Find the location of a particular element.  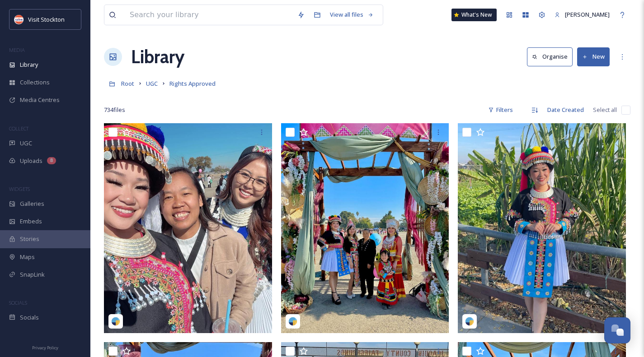

span: Socials is located at coordinates (30, 317).